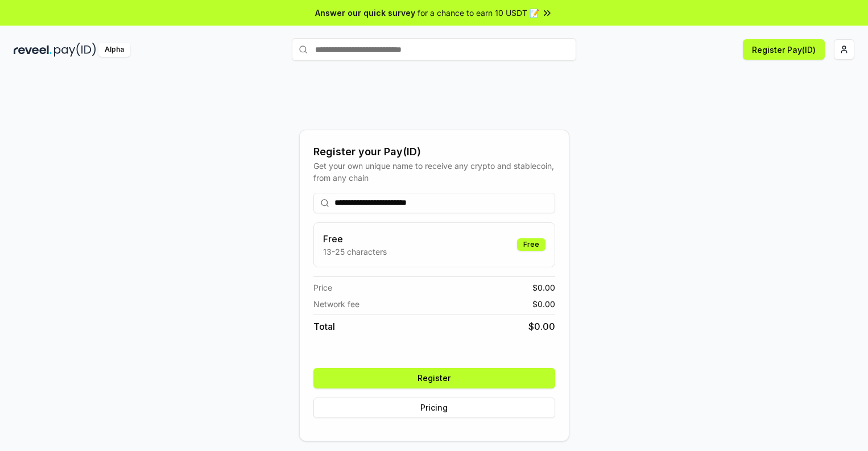 This screenshot has width=868, height=451. I want to click on img: pay_id, so click(75, 50).